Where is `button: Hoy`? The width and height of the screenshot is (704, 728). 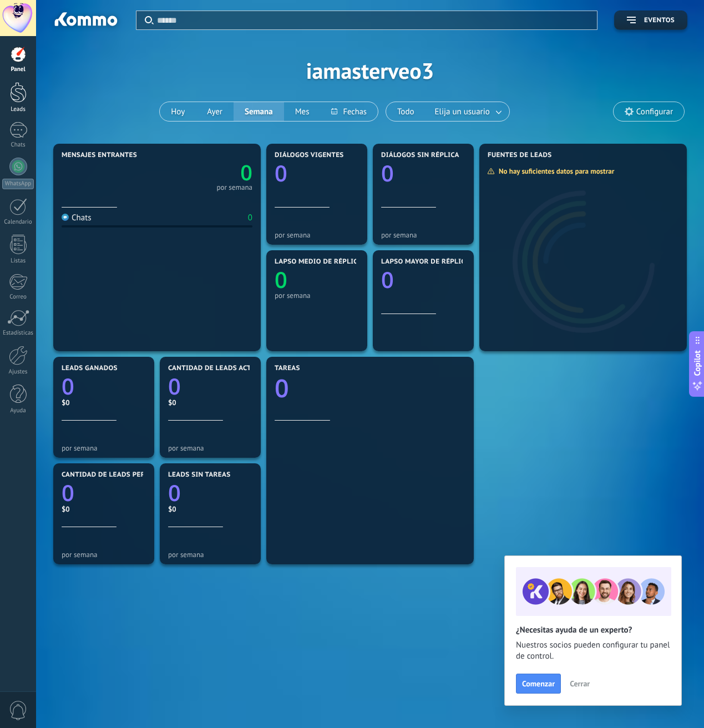
button: Hoy is located at coordinates (177, 112).